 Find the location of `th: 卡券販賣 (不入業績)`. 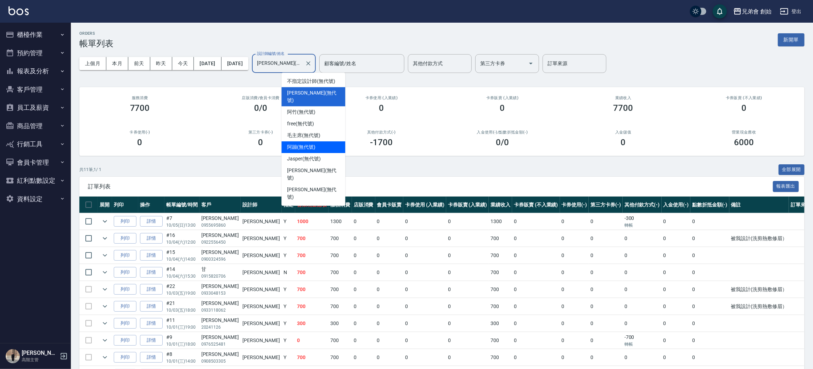

th: 卡券販賣 (不入業績) is located at coordinates (536, 205).